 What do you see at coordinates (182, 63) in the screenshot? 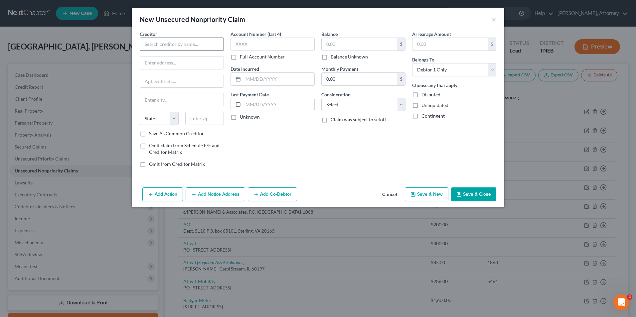
I see `input: Enter address...` at bounding box center [182, 63].